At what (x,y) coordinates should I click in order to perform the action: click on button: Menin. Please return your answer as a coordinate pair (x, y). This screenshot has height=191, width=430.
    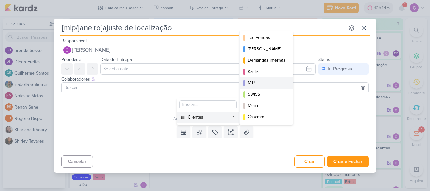
    Looking at the image, I should click on (266, 106).